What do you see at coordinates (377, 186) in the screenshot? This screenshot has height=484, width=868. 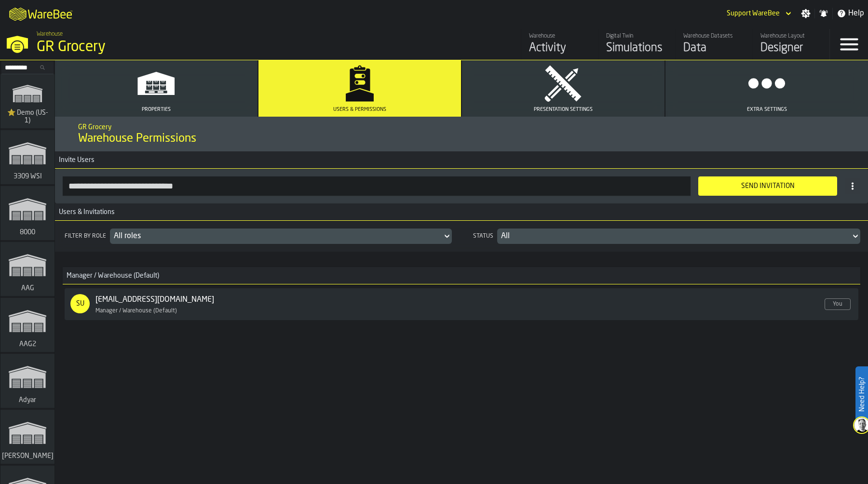 I see `label: button-toolbar-` at bounding box center [377, 186].